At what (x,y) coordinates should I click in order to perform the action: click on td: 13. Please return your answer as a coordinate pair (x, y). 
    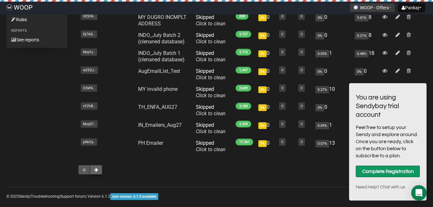
    Looking at the image, I should click on (332, 146).